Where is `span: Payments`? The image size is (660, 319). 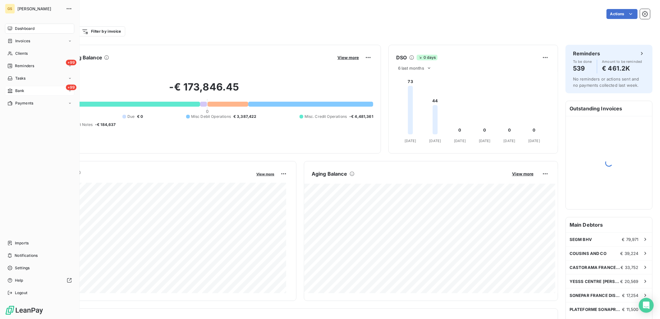 span: Payments is located at coordinates (24, 103).